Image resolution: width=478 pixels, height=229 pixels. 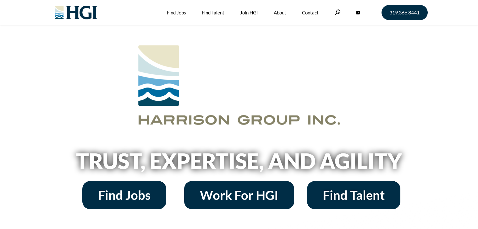 What do you see at coordinates (354, 195) in the screenshot?
I see `span: Find Talent` at bounding box center [354, 195].